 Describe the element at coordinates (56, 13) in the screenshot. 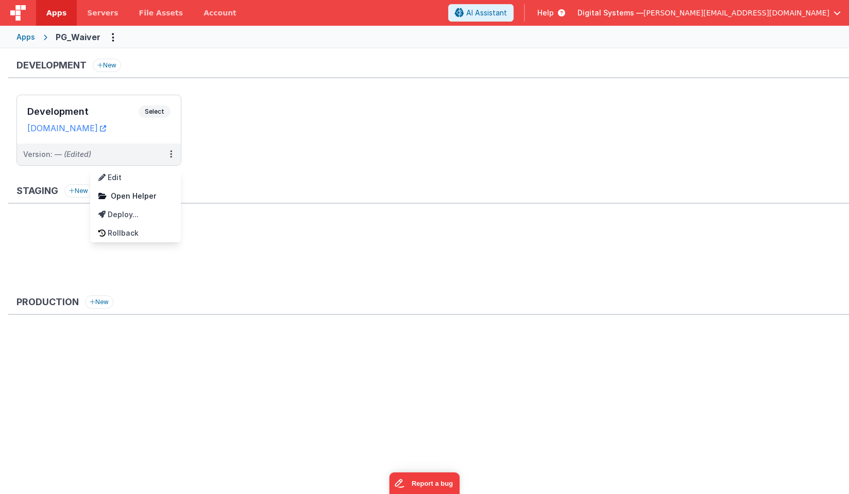

I see `span: Apps` at that location.